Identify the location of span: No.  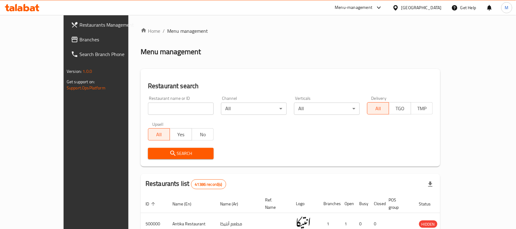
(203, 134).